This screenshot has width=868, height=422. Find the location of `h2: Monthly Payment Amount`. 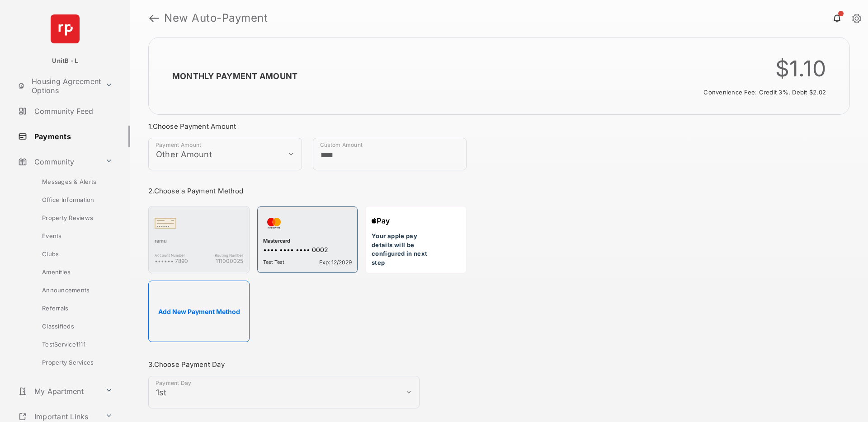

h2: Monthly Payment Amount is located at coordinates (230, 76).